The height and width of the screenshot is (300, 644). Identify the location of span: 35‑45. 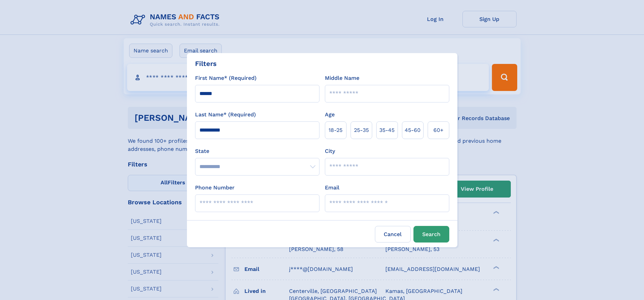
(387, 131).